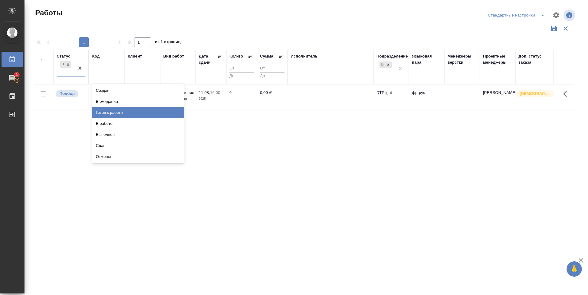  Describe the element at coordinates (204, 93) in the screenshot. I see `p: 11.08,` at that location.